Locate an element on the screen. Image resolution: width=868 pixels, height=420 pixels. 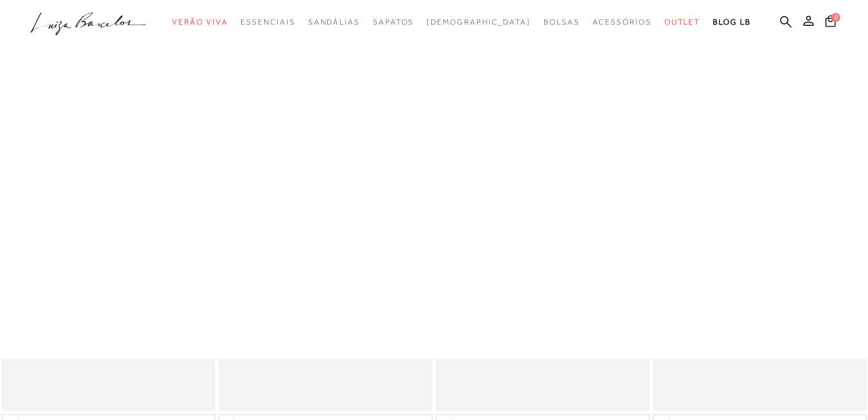
span: Verão Viva is located at coordinates (200, 22).